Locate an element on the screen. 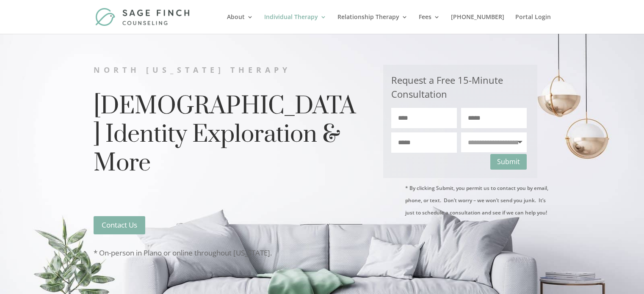  a: Individual Therapy is located at coordinates (295, 24).